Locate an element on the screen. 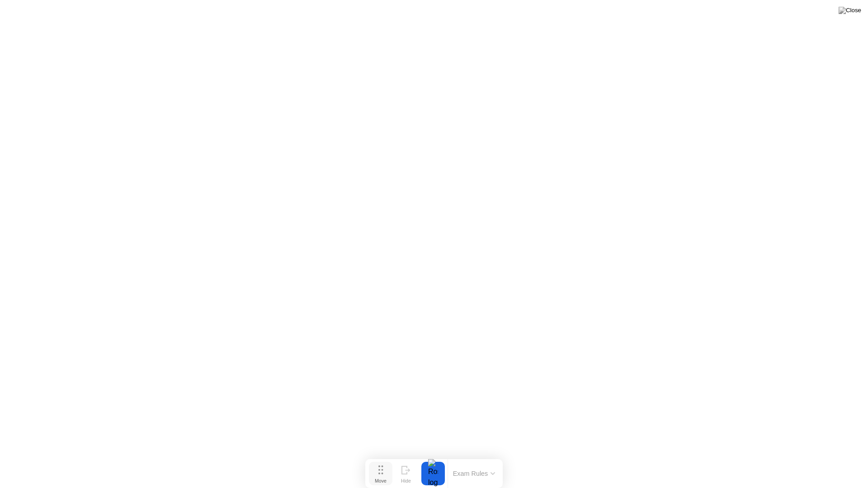 The width and height of the screenshot is (868, 488). div: Hide is located at coordinates (406, 481).